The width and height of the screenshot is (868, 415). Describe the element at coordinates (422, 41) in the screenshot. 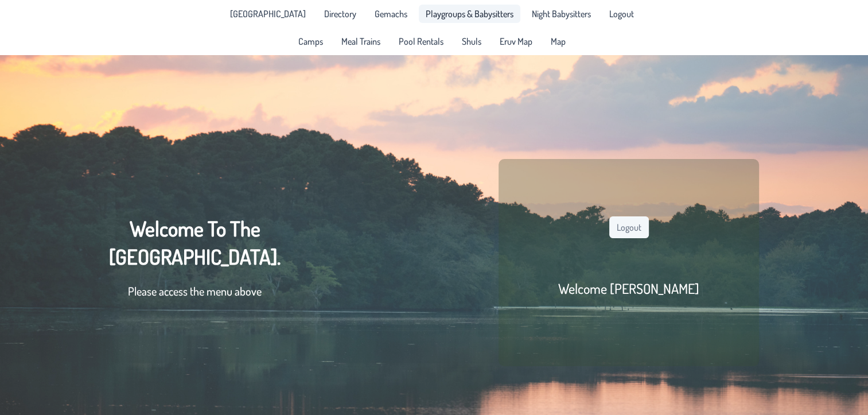

I see `a: Pool Rentals` at that location.